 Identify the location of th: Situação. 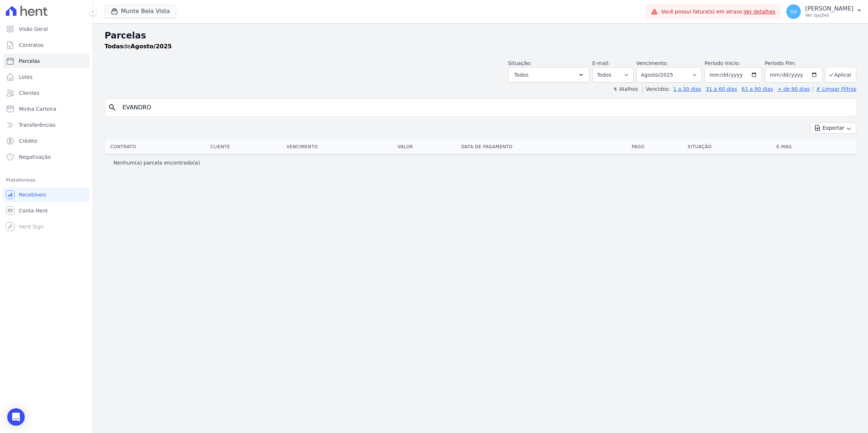
(730, 147).